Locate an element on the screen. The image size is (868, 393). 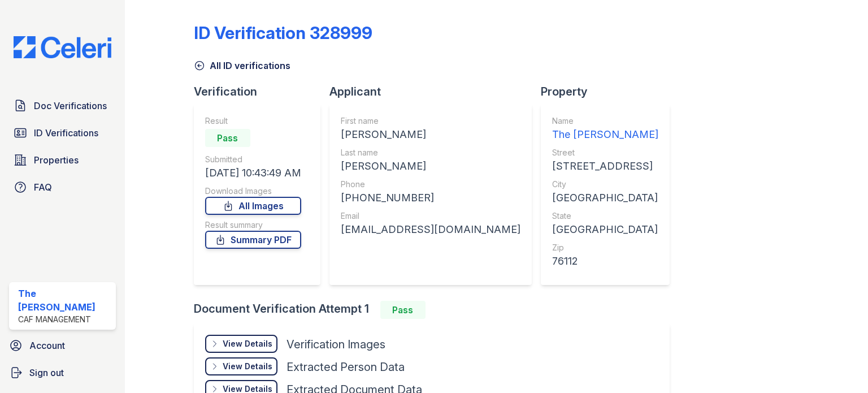
span: Properties is located at coordinates (56, 160).